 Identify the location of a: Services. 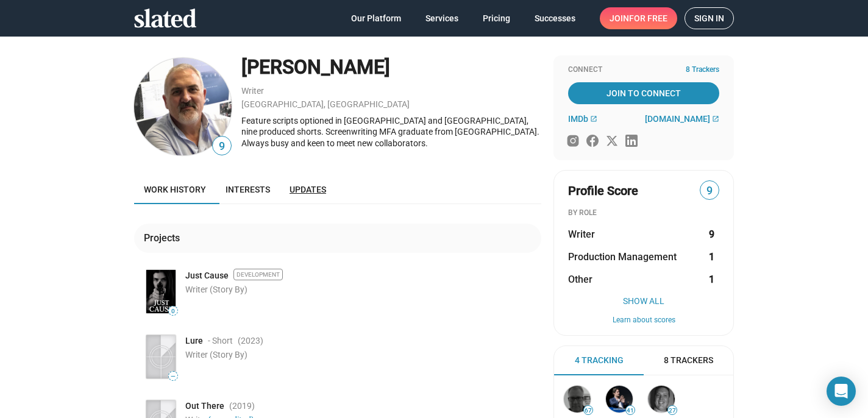
(442, 18).